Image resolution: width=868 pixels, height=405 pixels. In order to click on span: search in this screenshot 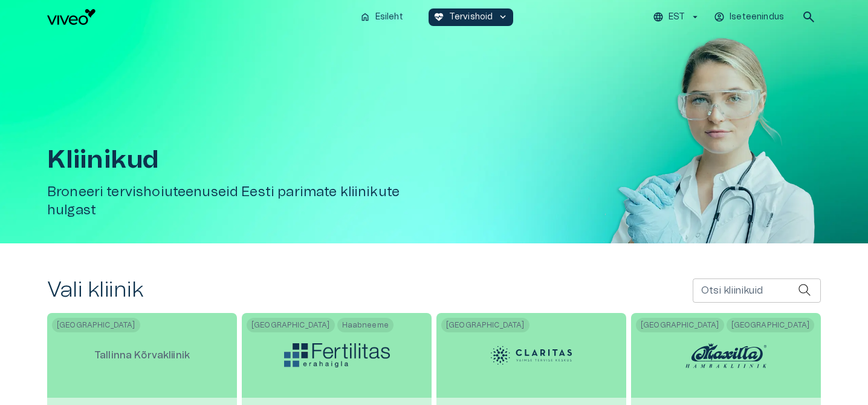, I will do `click(809, 17)`.